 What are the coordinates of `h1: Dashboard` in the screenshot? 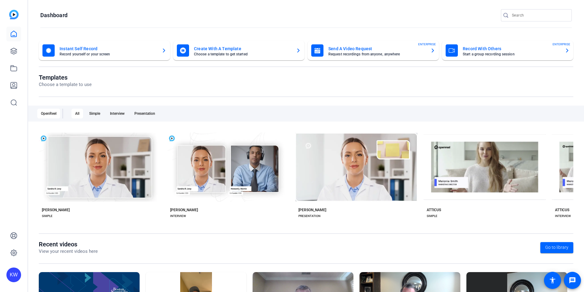 It's located at (54, 15).